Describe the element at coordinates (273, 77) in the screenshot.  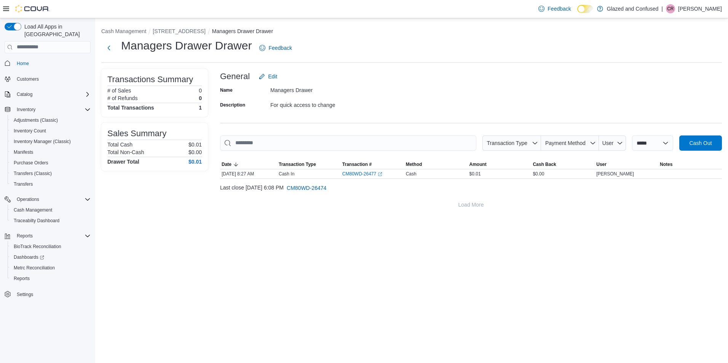
I see `span: Edit` at that location.